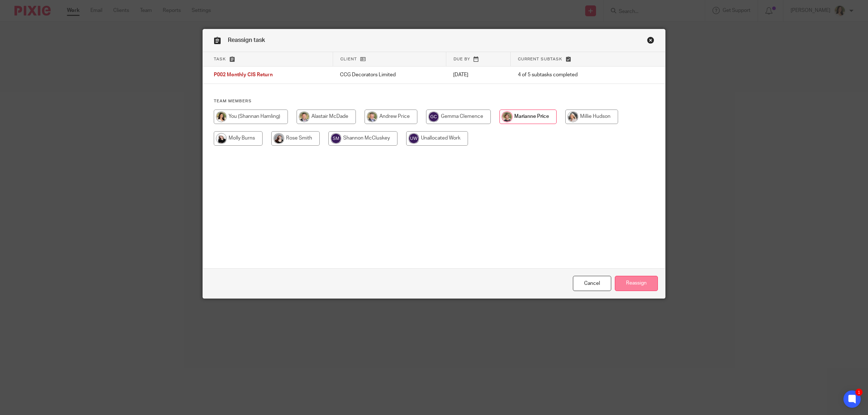  I want to click on div: 1, so click(859, 393).